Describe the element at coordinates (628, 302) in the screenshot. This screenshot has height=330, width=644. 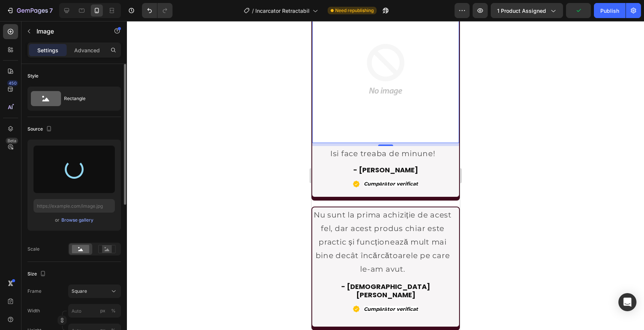
I see `div: Open Intercom Messenger` at that location.